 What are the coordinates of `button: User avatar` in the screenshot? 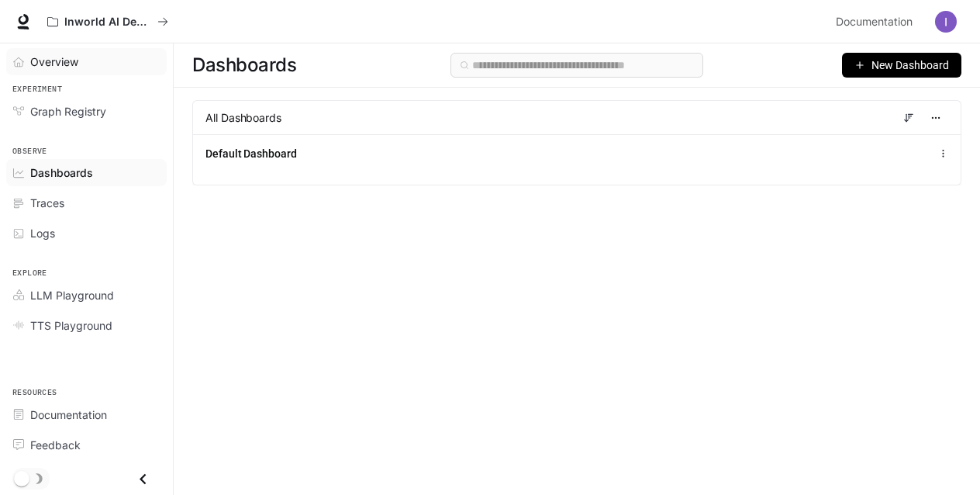 It's located at (946, 22).